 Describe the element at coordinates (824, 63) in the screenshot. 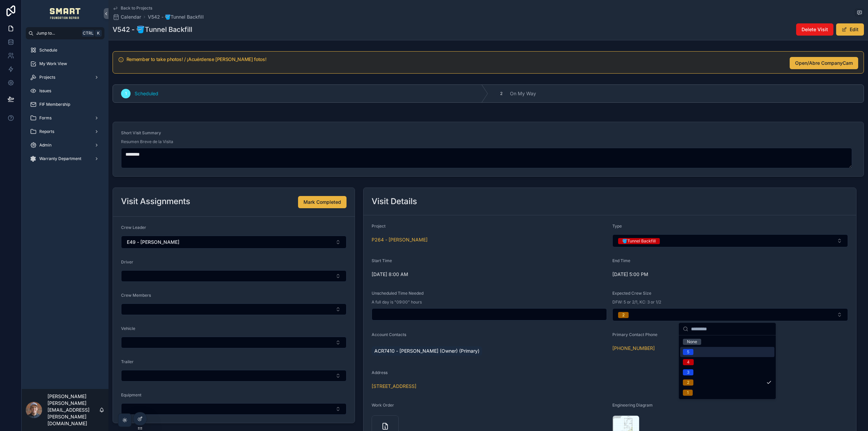

I see `button: Open/Abre CompanyCam` at that location.